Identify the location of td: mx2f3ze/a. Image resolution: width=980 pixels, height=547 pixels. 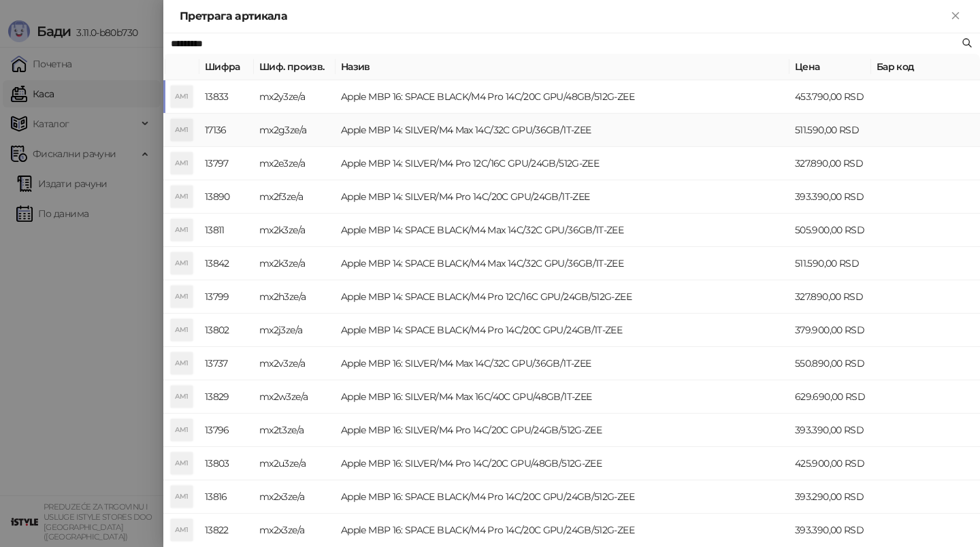
(295, 197).